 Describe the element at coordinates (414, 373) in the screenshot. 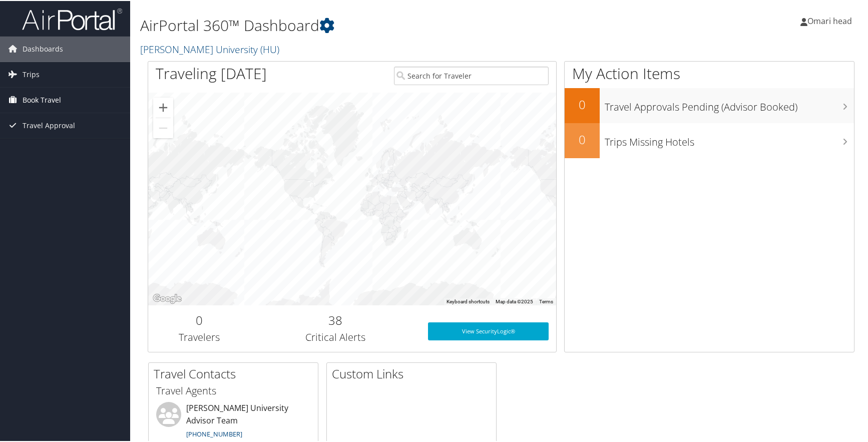

I see `h2: Custom Links` at that location.